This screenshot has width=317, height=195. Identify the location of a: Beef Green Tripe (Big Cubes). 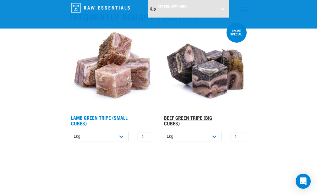
(188, 120).